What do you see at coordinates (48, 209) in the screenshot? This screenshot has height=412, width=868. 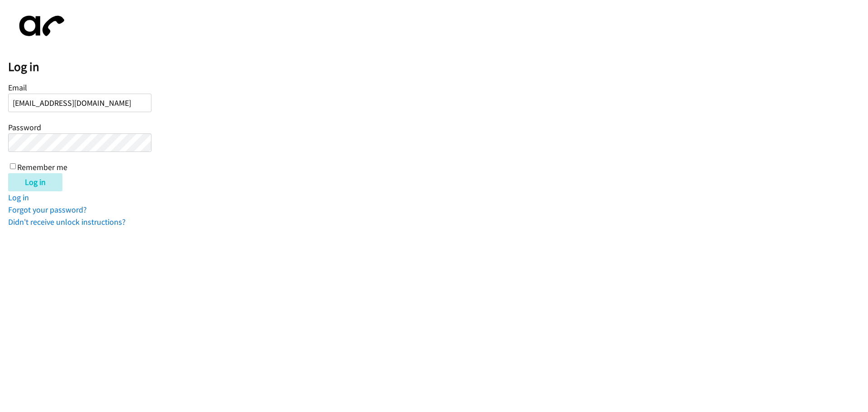 I see `a: Forgot your password?` at bounding box center [48, 209].